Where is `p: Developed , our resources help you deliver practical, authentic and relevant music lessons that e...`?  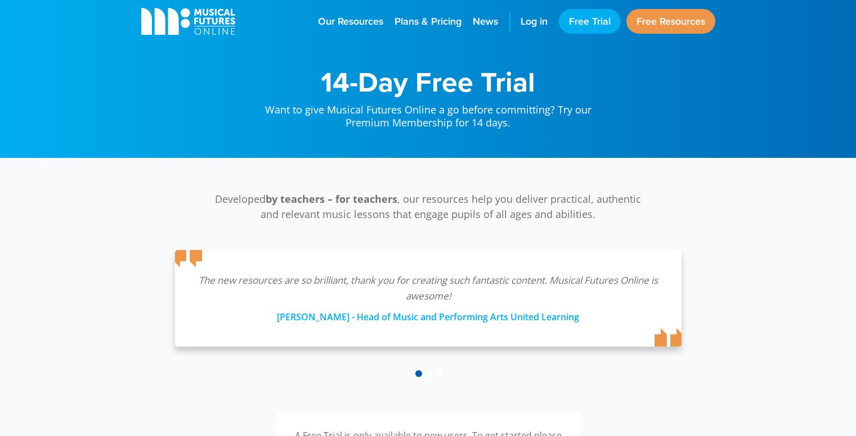
p: Developed , our resources help you deliver practical, authentic and relevant music lessons that e... is located at coordinates (428, 207).